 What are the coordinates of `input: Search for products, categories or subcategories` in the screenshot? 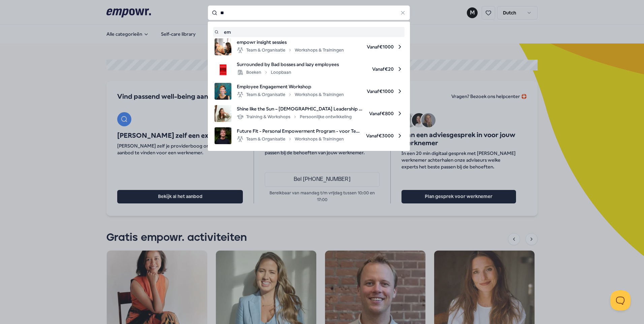 It's located at (309, 13).